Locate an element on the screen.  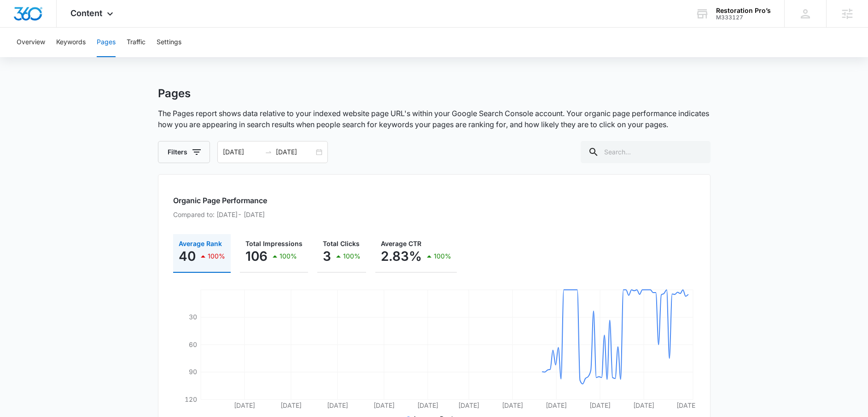
button: Pages is located at coordinates (106, 43).